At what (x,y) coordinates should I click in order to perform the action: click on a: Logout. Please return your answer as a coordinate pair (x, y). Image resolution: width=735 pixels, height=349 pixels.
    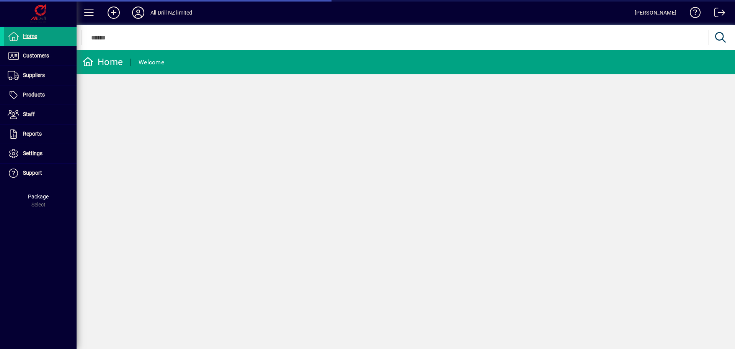
    Looking at the image, I should click on (717, 14).